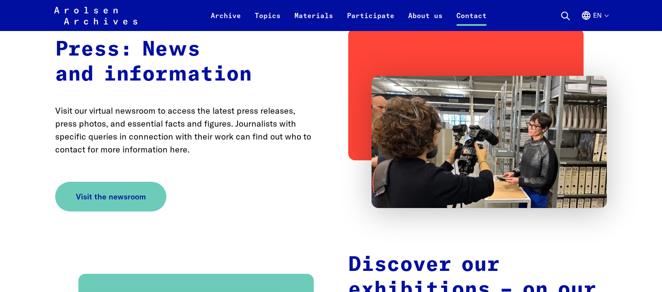  What do you see at coordinates (595, 21) in the screenshot?
I see `button: English, language selection` at bounding box center [595, 21].